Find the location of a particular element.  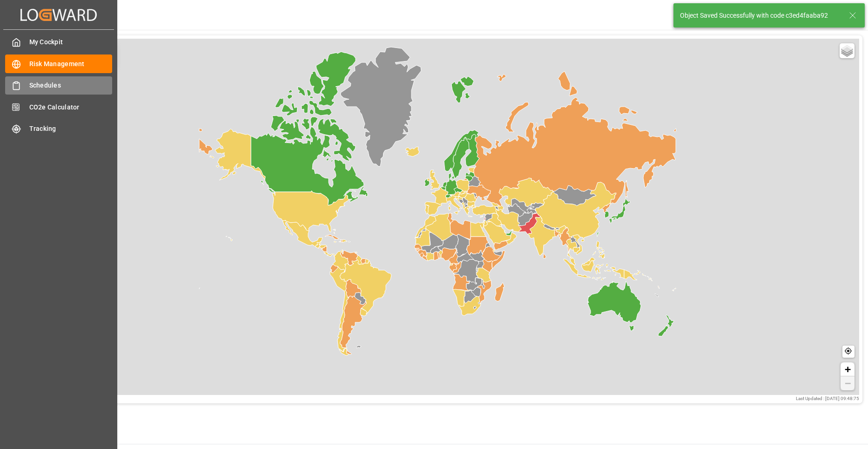

a: Schedules is located at coordinates (59, 85).